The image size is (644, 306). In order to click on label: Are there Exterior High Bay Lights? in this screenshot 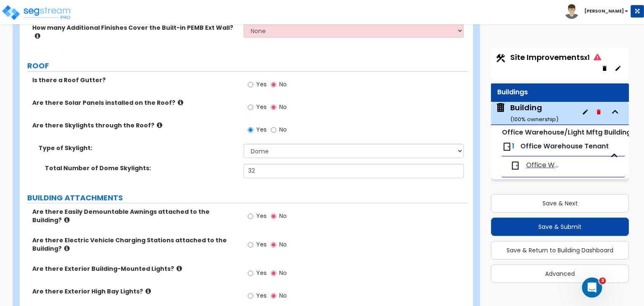, I will do `click(135, 292)`.